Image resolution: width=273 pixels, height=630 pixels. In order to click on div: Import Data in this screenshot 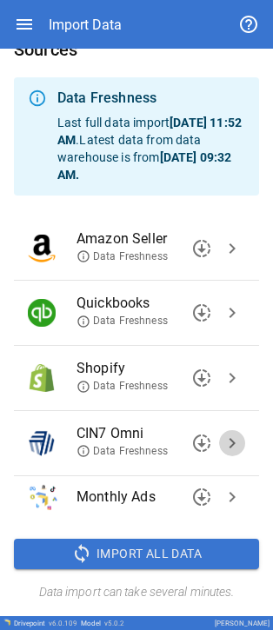, I will do `click(85, 24)`.